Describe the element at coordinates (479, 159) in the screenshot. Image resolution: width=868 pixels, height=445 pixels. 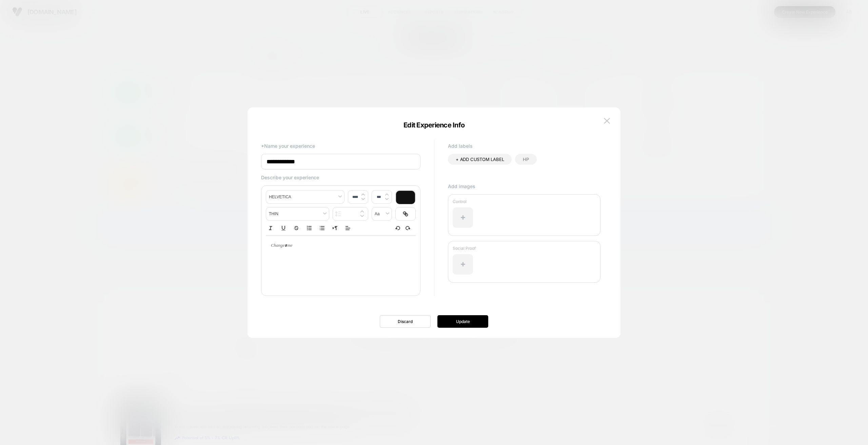
I see `span: + ADD CUSTOM LABEL` at that location.